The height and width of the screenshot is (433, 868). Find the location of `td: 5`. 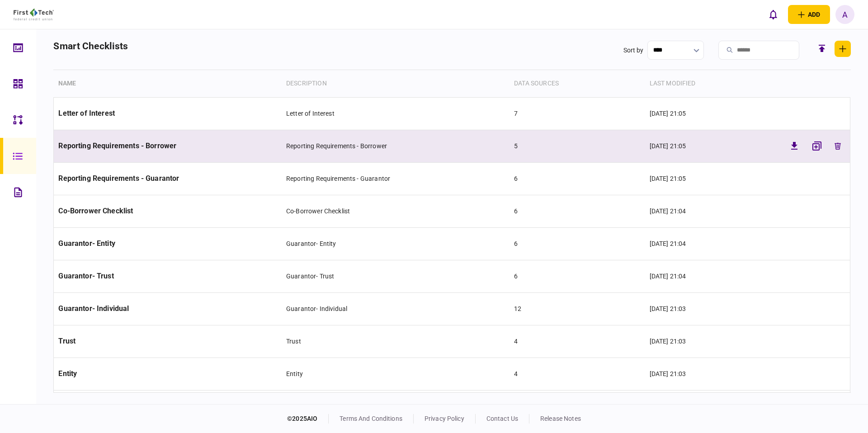

td: 5 is located at coordinates (576, 146).